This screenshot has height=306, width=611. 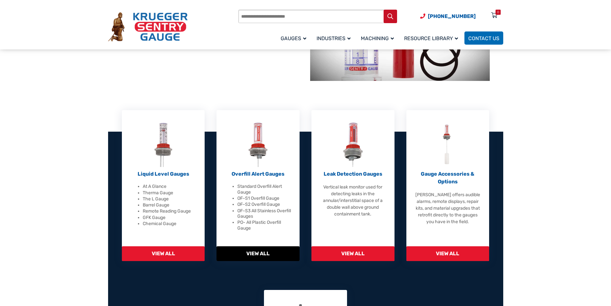 What do you see at coordinates (333, 38) in the screenshot?
I see `span: Industries` at bounding box center [333, 38].